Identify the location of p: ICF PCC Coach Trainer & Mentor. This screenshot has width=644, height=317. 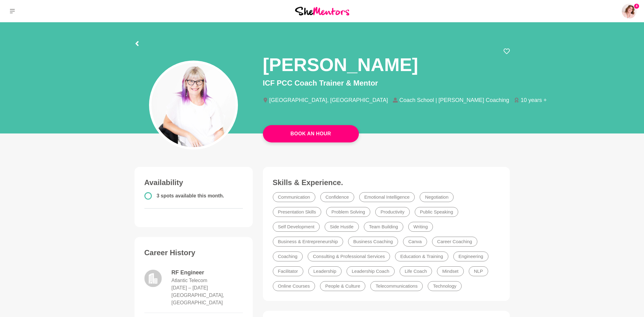
(386, 83).